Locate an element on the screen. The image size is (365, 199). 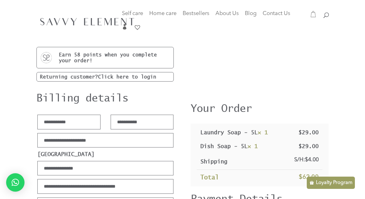
bdi: 4.00 is located at coordinates (312, 160).